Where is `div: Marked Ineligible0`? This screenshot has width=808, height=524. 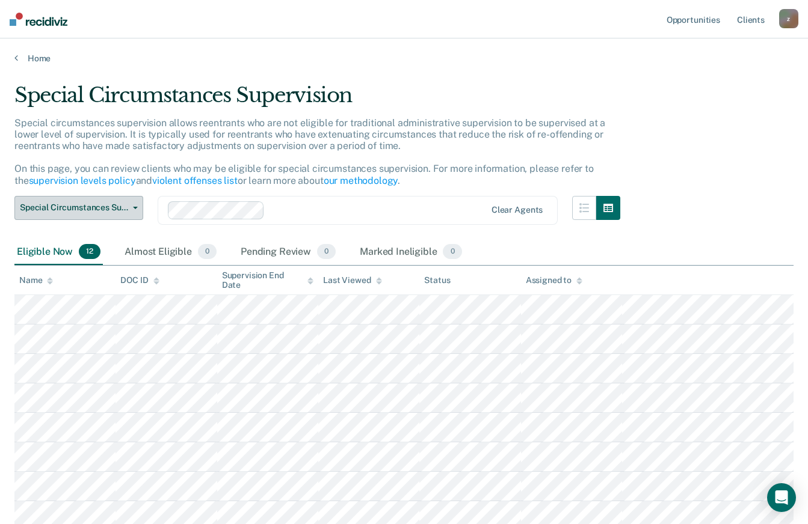
div: Marked Ineligible0 is located at coordinates (411, 253).